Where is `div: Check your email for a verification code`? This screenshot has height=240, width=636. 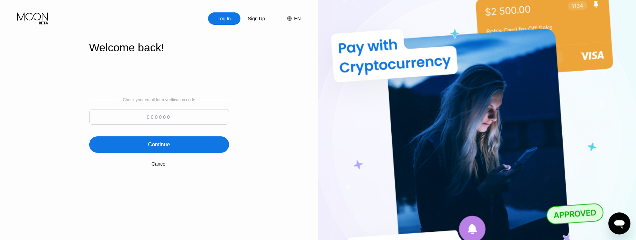
div: Check your email for a verification code is located at coordinates (159, 100).